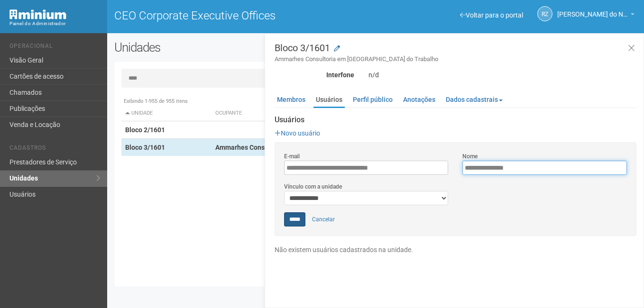  What do you see at coordinates (470, 156) in the screenshot?
I see `label: Nome` at bounding box center [470, 156].